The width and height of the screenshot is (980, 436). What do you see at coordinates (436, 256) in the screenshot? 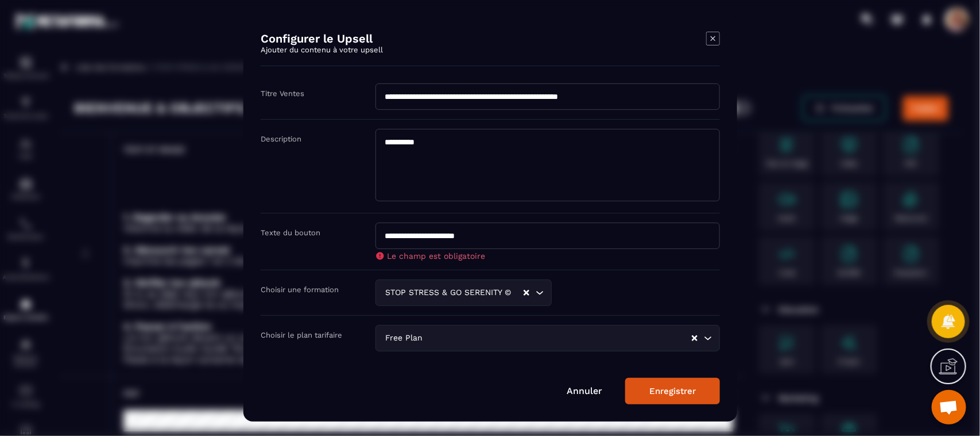
I see `span: Le champ est obligatoire` at bounding box center [436, 256].